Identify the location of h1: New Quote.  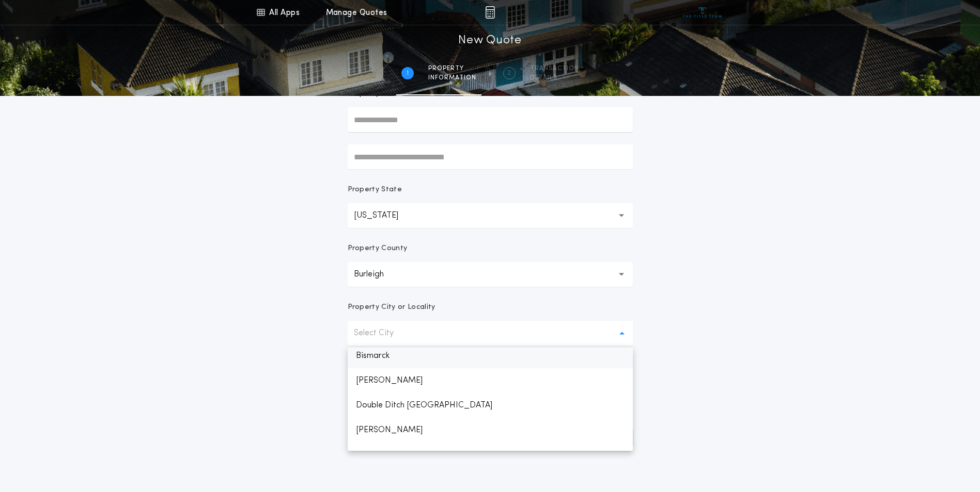
(490, 41).